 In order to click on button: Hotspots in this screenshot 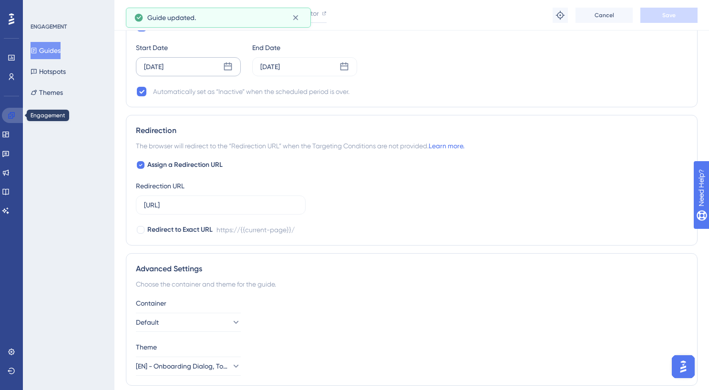, I will do `click(48, 72)`.